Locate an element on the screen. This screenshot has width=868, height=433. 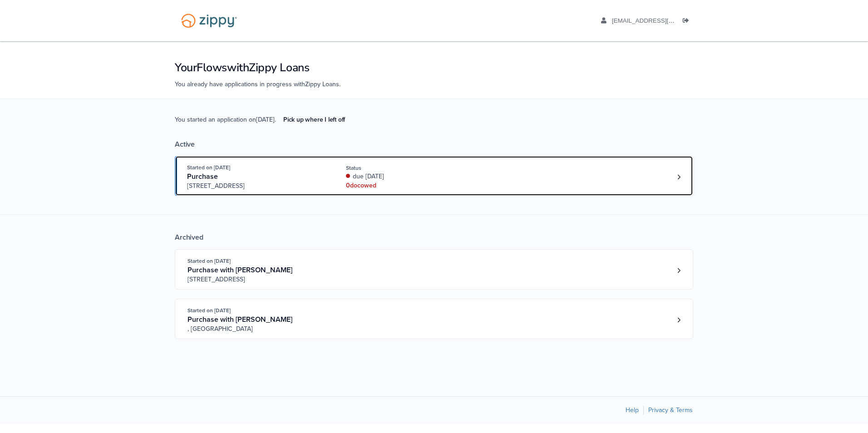
img: Logo is located at coordinates (209, 20).